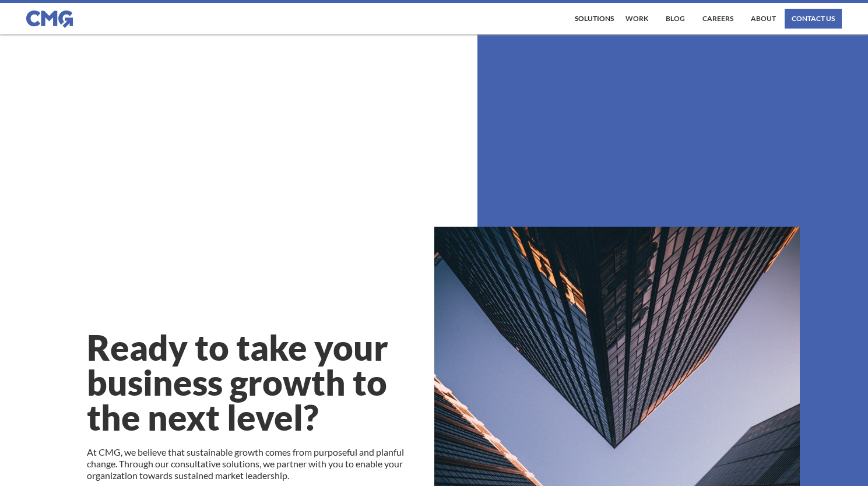  What do you see at coordinates (718, 18) in the screenshot?
I see `a: Careers` at bounding box center [718, 18].